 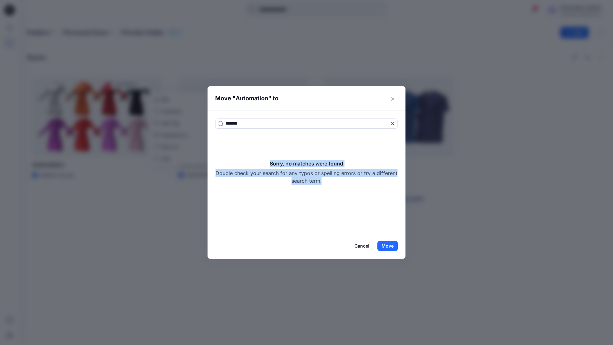 What do you see at coordinates (252, 98) in the screenshot?
I see `p: Automation` at bounding box center [252, 98].